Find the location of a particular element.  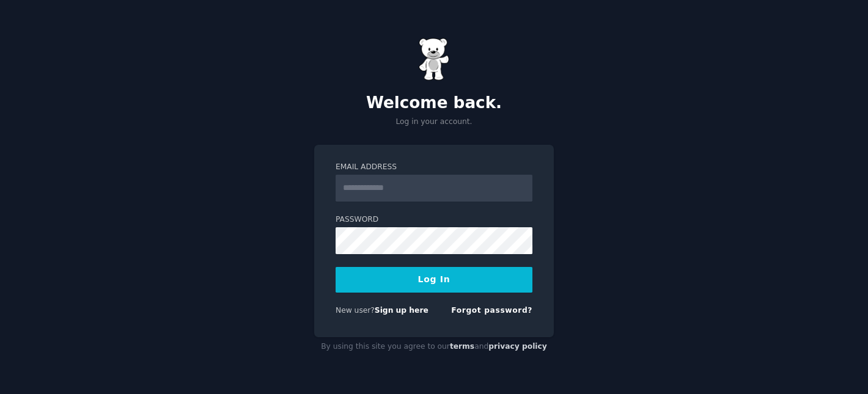

span: New user? is located at coordinates (355, 310).